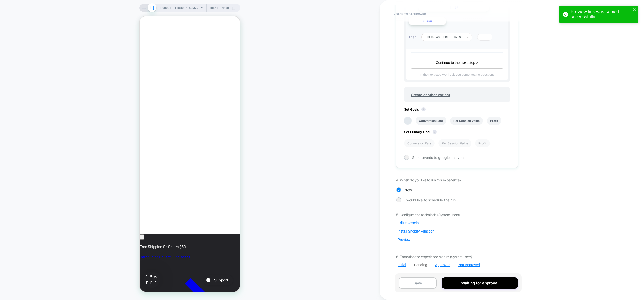  What do you see at coordinates (443, 265) in the screenshot?
I see `button: Approved` at bounding box center [443, 265].